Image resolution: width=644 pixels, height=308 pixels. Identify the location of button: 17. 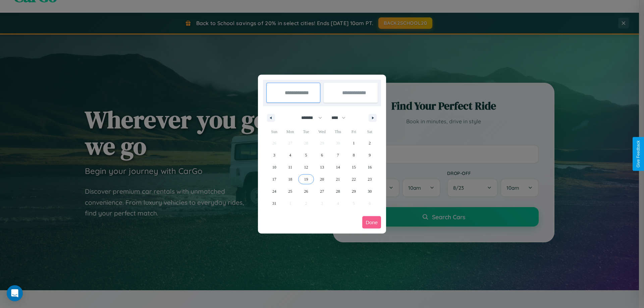
(274, 179).